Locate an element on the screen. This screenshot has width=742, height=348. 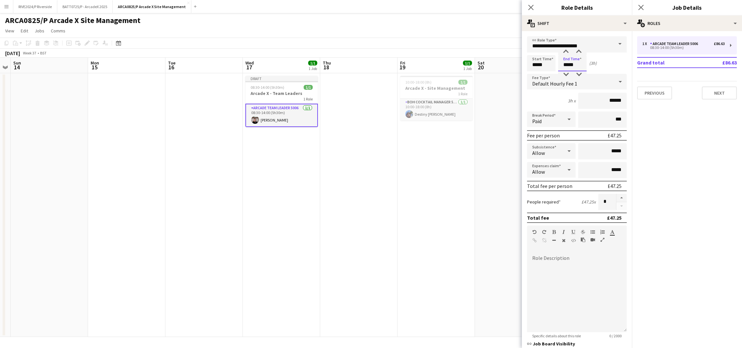
td: Grand total is located at coordinates (669, 62).